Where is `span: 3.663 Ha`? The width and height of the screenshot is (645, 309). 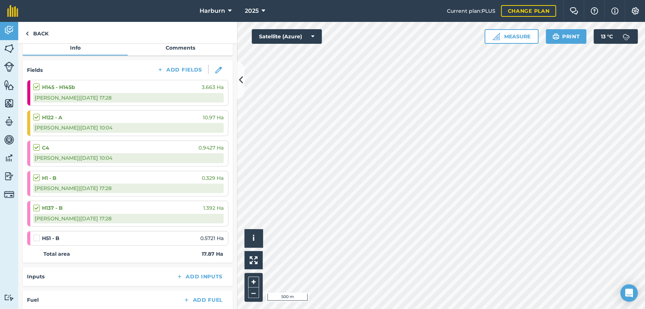
span: 3.663 Ha is located at coordinates (213, 87).